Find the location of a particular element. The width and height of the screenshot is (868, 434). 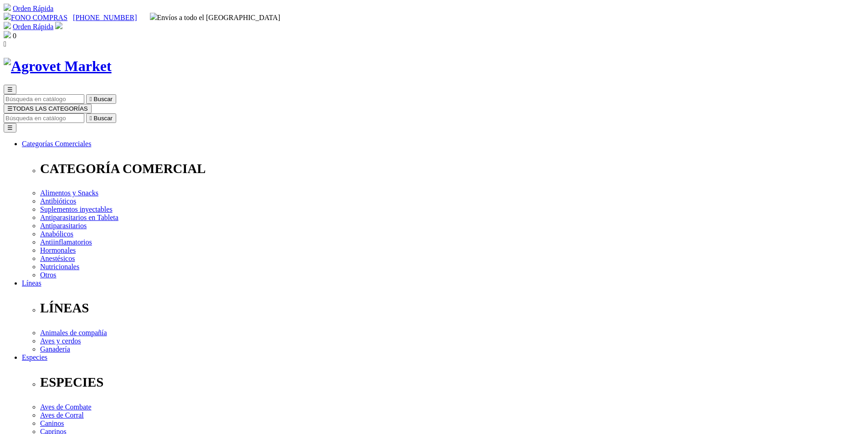

span: Hormonales is located at coordinates (58, 250).